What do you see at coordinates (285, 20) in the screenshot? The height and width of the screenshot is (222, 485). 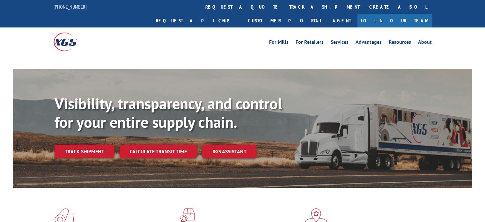 I see `a: Customer Portal` at bounding box center [285, 20].